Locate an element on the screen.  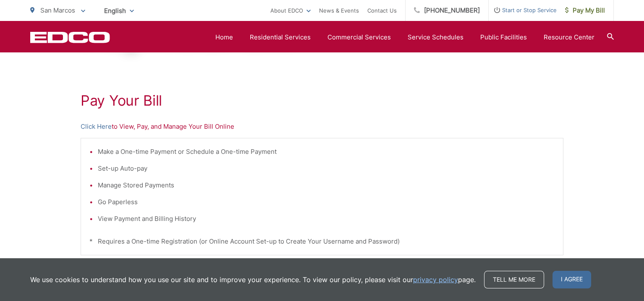
a: Service Schedules is located at coordinates (435, 37).